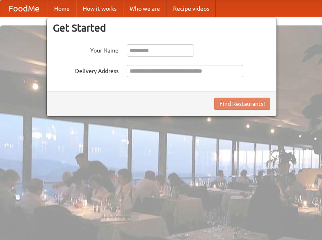 This screenshot has height=240, width=322. Describe the element at coordinates (145, 9) in the screenshot. I see `a: Who we are` at that location.